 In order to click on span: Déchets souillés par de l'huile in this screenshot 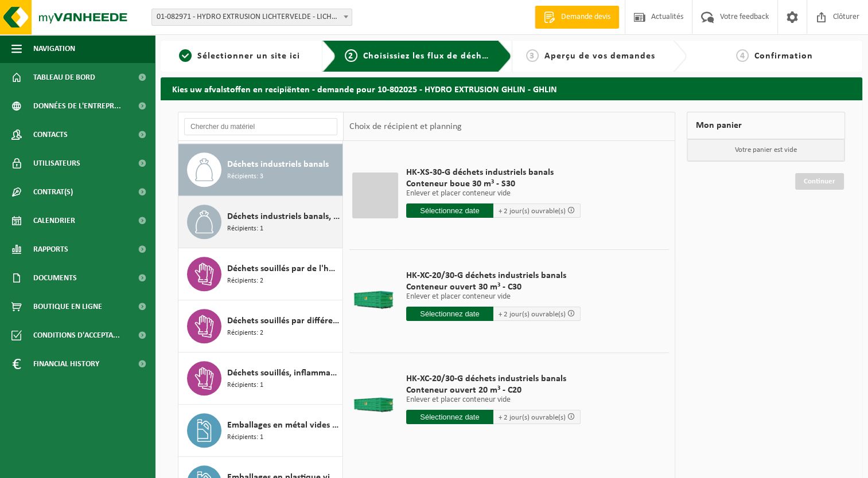, I will do `click(283, 269)`.